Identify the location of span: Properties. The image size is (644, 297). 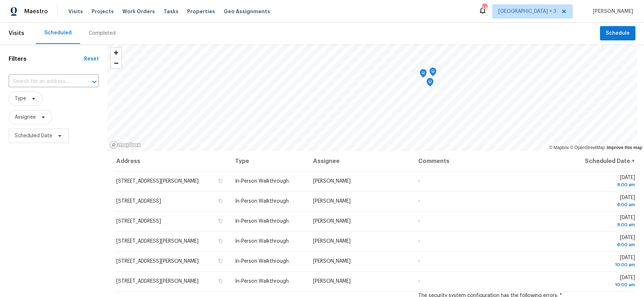
(201, 12).